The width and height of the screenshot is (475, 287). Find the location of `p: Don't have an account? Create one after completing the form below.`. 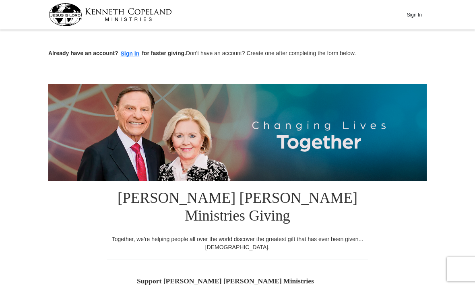

p: Don't have an account? Create one after completing the form below. is located at coordinates (237, 54).